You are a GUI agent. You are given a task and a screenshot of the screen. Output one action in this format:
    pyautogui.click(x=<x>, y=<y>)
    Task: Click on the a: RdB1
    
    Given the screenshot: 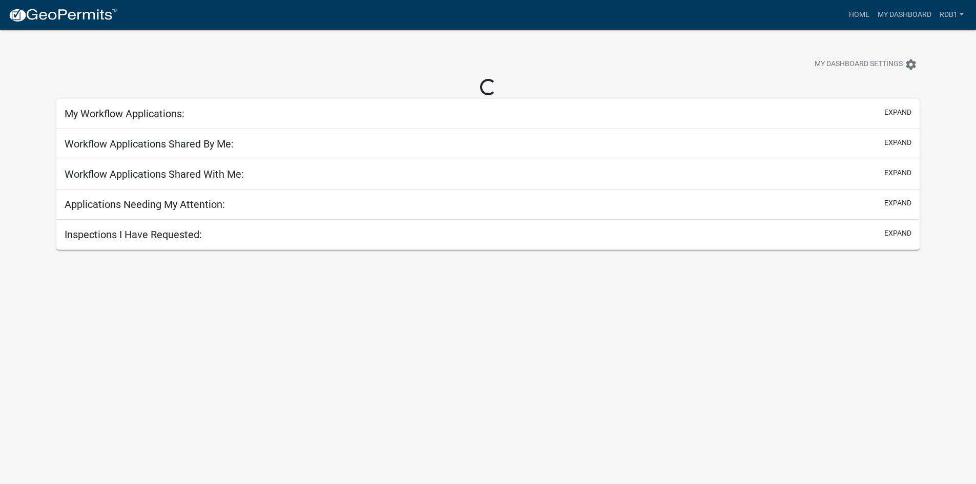 What is the action you would take?
    pyautogui.click(x=952, y=15)
    